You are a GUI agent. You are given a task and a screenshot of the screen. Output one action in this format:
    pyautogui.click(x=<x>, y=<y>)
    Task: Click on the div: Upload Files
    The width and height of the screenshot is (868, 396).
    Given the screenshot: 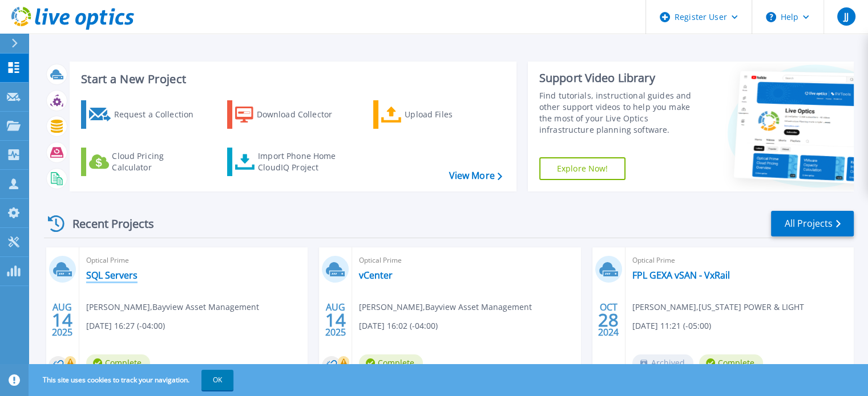 What is the action you would take?
    pyautogui.click(x=450, y=115)
    